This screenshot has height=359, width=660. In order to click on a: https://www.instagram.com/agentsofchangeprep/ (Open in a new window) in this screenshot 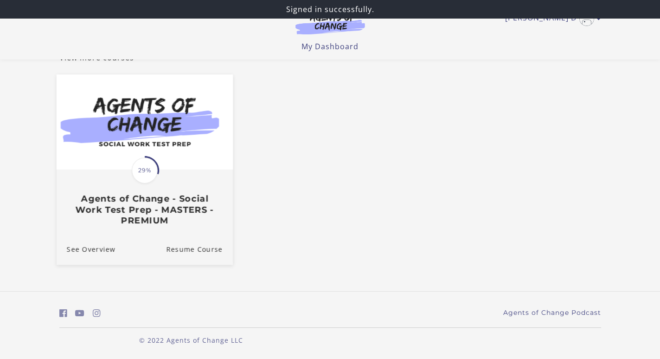, I will do `click(96, 313)`.